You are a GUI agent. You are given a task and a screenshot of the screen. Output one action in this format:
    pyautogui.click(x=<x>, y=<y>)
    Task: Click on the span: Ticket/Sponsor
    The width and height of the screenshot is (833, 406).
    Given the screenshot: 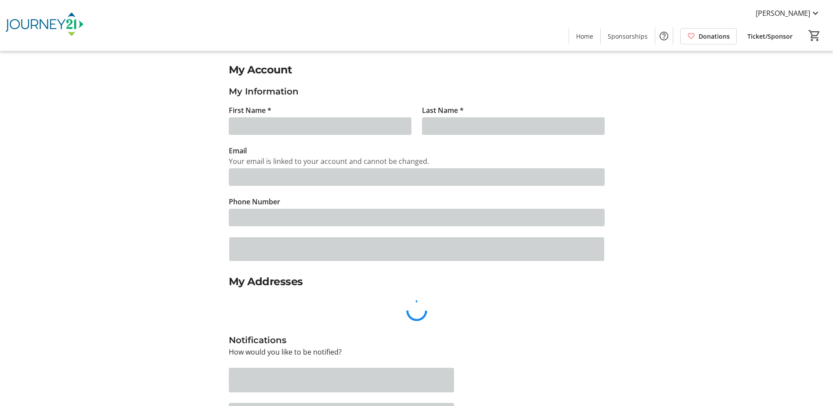 What is the action you would take?
    pyautogui.click(x=770, y=36)
    